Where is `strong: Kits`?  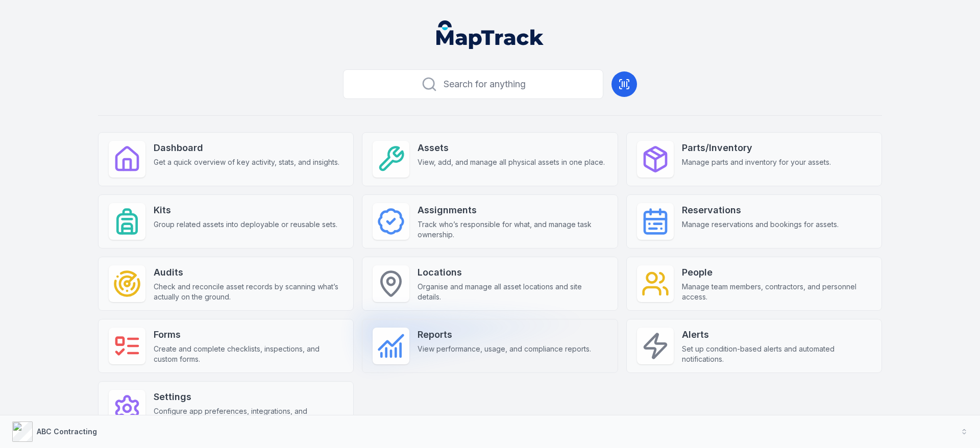 strong: Kits is located at coordinates (246, 210).